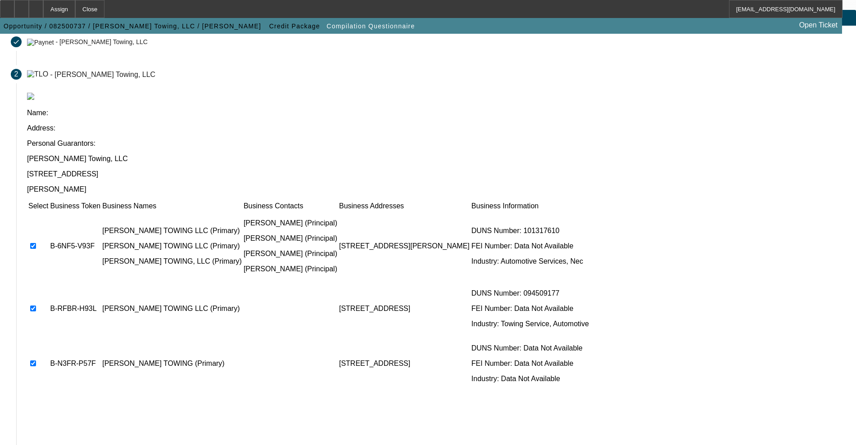 The image size is (856, 445). What do you see at coordinates (37, 74) in the screenshot?
I see `img: TLO` at bounding box center [37, 74].